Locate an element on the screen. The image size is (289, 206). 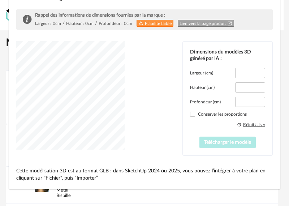
a: Lien vers la page produitOpen In New icon is located at coordinates (206, 23).